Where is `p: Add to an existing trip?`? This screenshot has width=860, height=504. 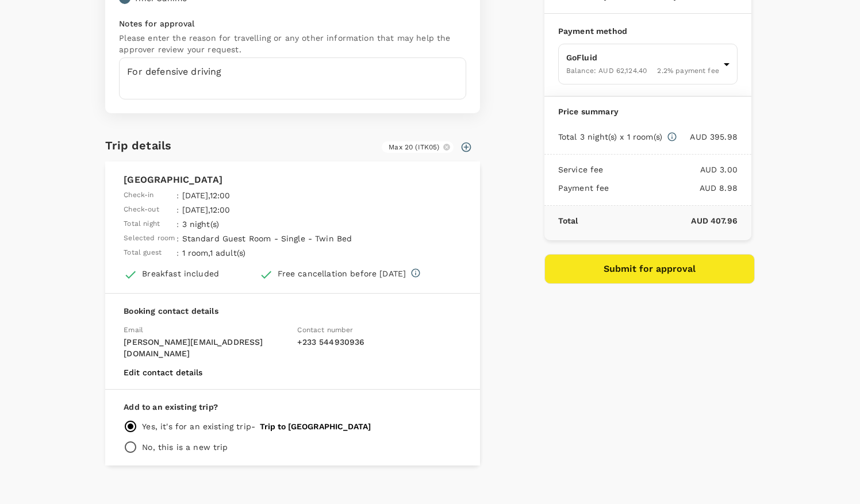 p: Add to an existing trip? is located at coordinates (293, 407).